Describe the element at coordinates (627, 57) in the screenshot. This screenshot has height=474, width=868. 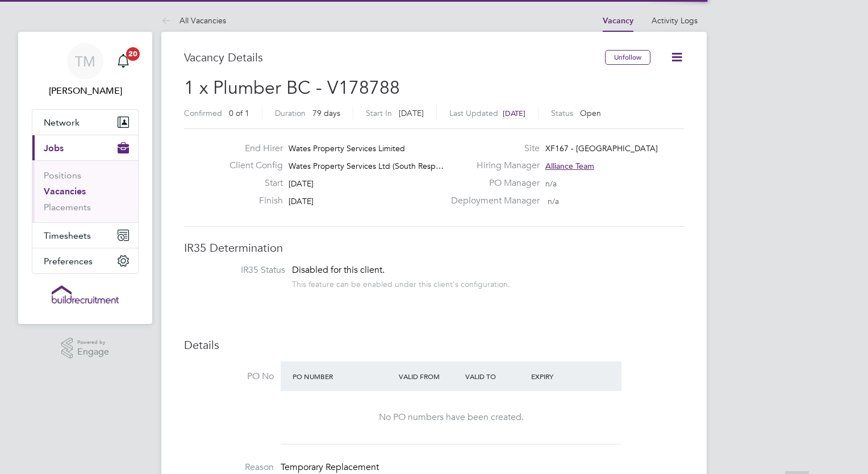
I see `button: Unfollow` at that location.